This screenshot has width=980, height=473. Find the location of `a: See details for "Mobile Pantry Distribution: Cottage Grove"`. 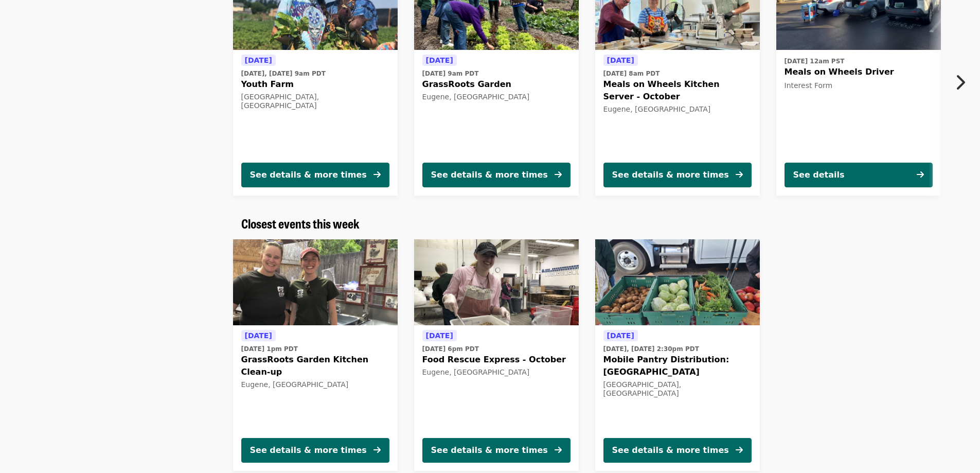

a: See details for "Mobile Pantry Distribution: Cottage Grove" is located at coordinates (677, 355).